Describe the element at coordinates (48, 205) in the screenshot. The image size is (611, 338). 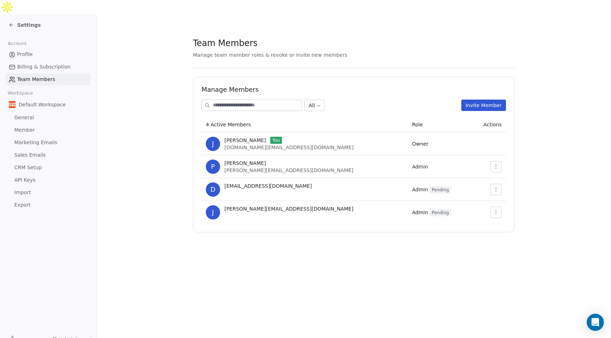
I see `a: Export` at that location.